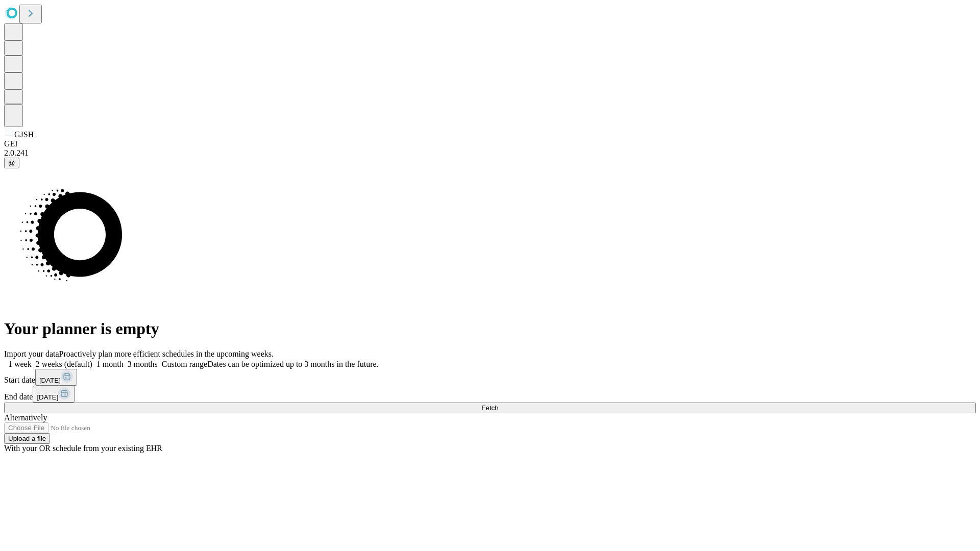 The image size is (980, 551). Describe the element at coordinates (25, 418) in the screenshot. I see `span: Alternatively` at that location.